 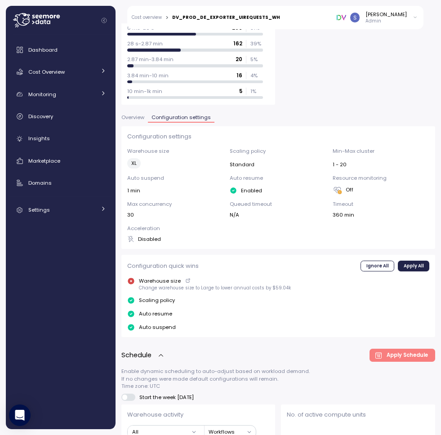 What do you see at coordinates (215, 288) in the screenshot?
I see `p: Change warehouse size to Large to lower annual costs by $59.04k` at bounding box center [215, 288].